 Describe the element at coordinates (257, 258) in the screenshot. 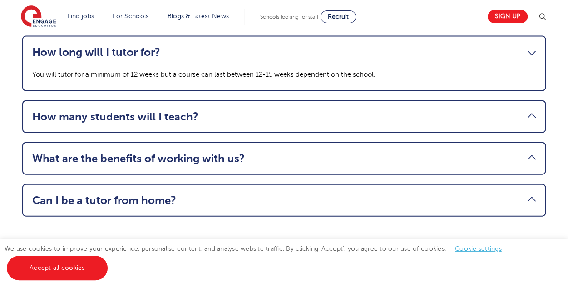

I see `span: We use cookies to improve your experience, personalise content, and analyse website traffic. By c...` at that location.